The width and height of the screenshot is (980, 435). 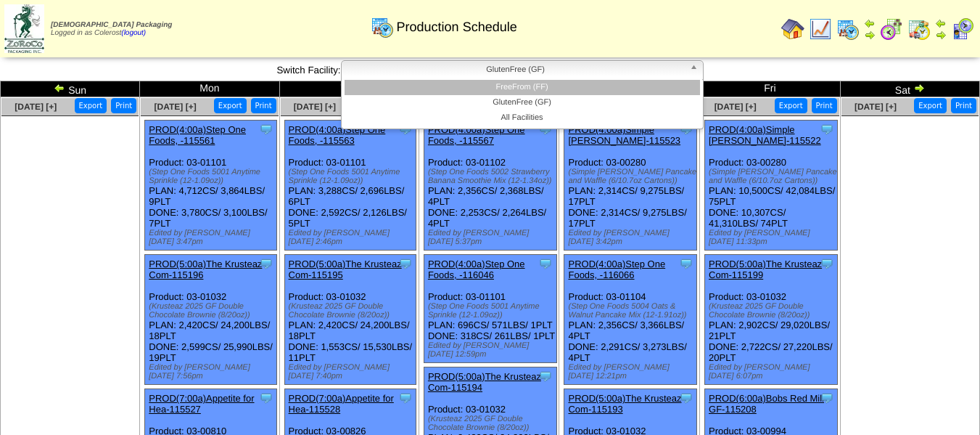 I want to click on a: PROD(7:00a)Appetite for Hea-115528, so click(x=341, y=403).